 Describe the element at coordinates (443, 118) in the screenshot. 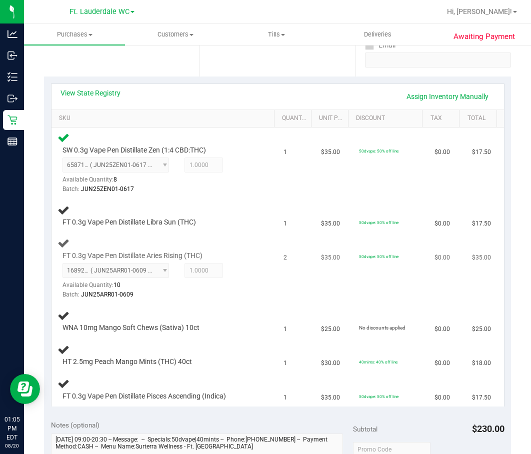

I see `a: Tax` at that location.